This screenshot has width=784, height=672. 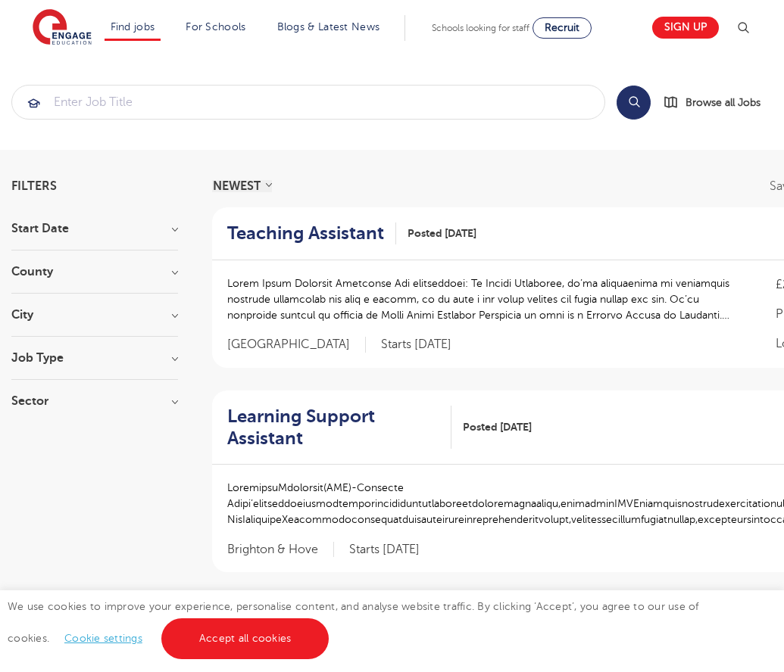 What do you see at coordinates (245, 639) in the screenshot?
I see `a: Accept all cookies` at bounding box center [245, 639].